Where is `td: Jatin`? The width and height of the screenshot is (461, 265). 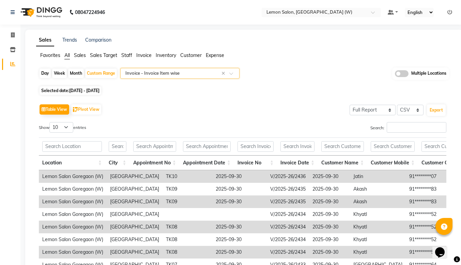 td: Jatin is located at coordinates (378, 176).